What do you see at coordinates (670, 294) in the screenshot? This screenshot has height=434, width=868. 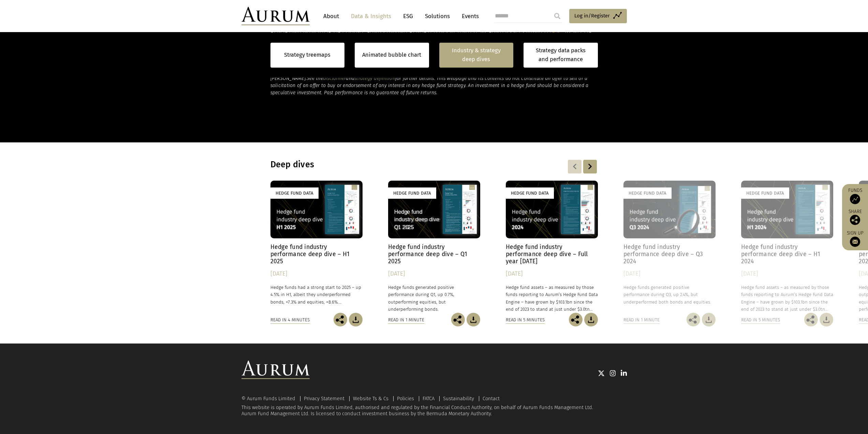 I see `p: Hedge funds generated positive performance during Q3, up 2.4%, but underperformed both bonds and ...` at bounding box center [670, 294].